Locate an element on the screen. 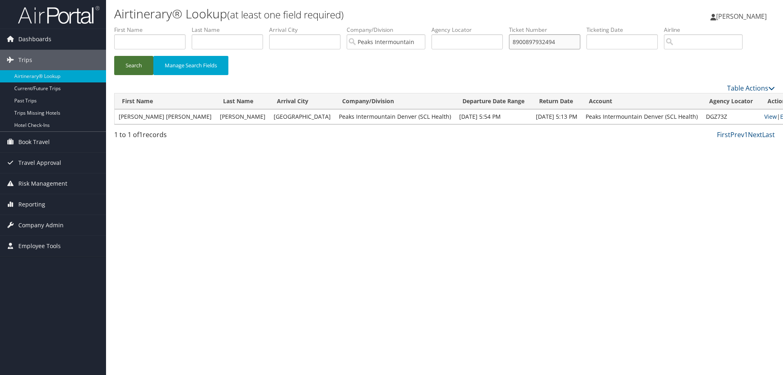 This screenshot has height=375, width=783. label: First Name is located at coordinates (153, 30).